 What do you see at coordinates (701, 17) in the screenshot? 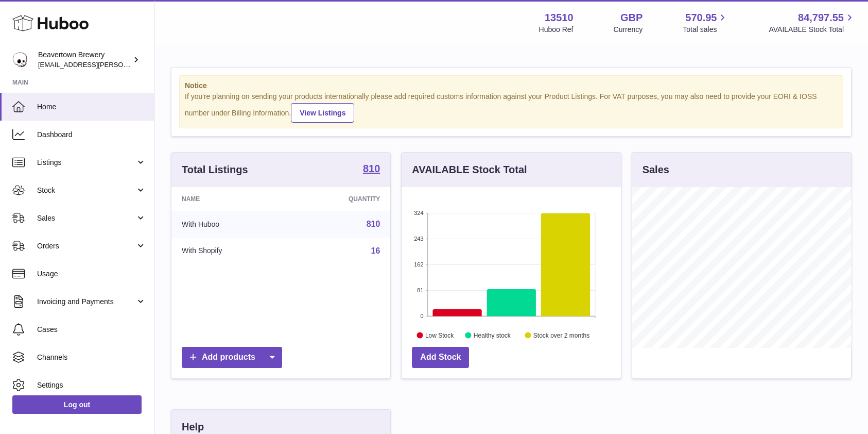
I see `span: 570.95` at bounding box center [701, 17].